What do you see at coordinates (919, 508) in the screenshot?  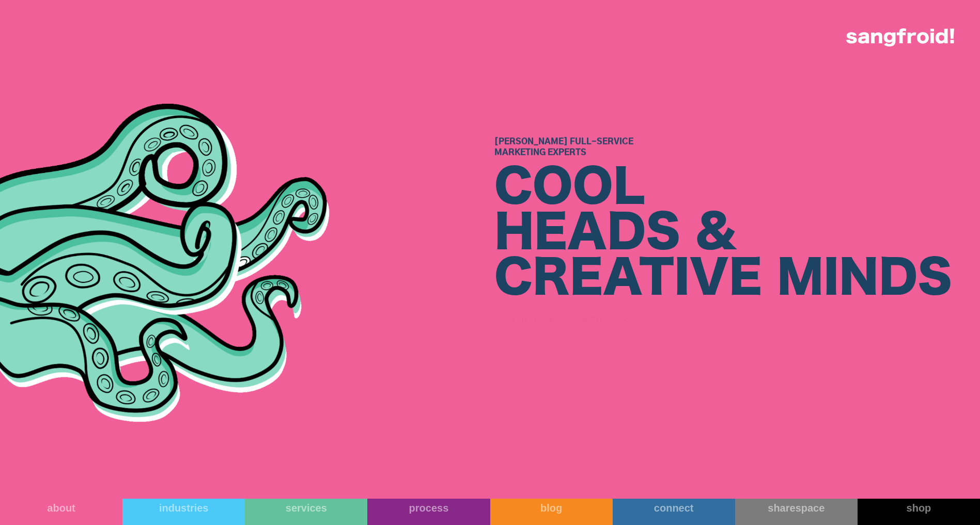 I see `div: shop` at bounding box center [919, 508].